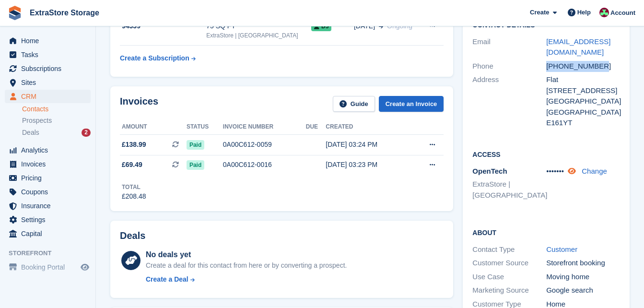 Image resolution: width=644 pixels, height=308 pixels. Describe the element at coordinates (37, 121) in the screenshot. I see `span: Prospects` at that location.